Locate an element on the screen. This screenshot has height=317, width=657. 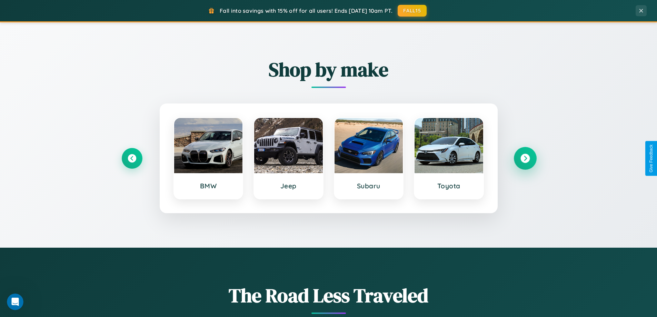
h3: Subaru is located at coordinates (369, 186).